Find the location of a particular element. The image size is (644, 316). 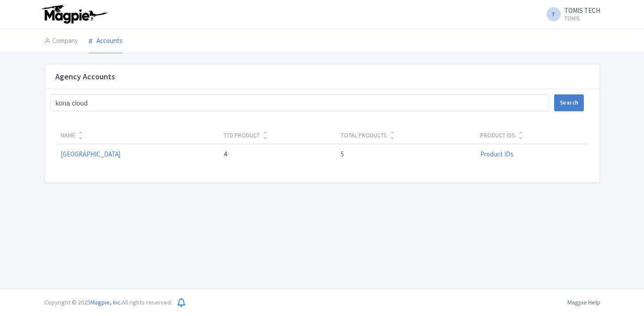

div: Copyright © 2025 All rights reserved. is located at coordinates (108, 302).